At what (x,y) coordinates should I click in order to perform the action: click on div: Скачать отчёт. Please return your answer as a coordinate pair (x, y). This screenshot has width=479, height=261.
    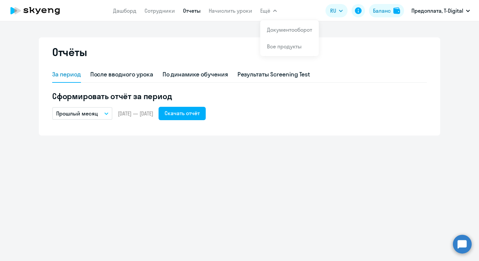
    Looking at the image, I should click on (182, 113).